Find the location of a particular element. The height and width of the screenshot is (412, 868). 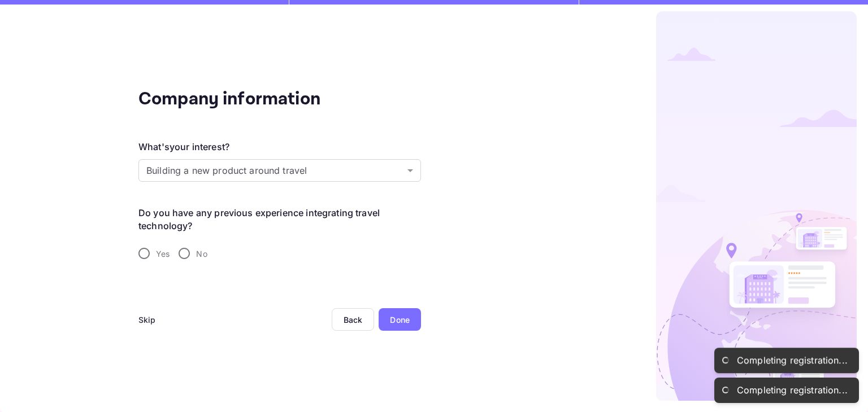

img: logo is located at coordinates (756, 206).